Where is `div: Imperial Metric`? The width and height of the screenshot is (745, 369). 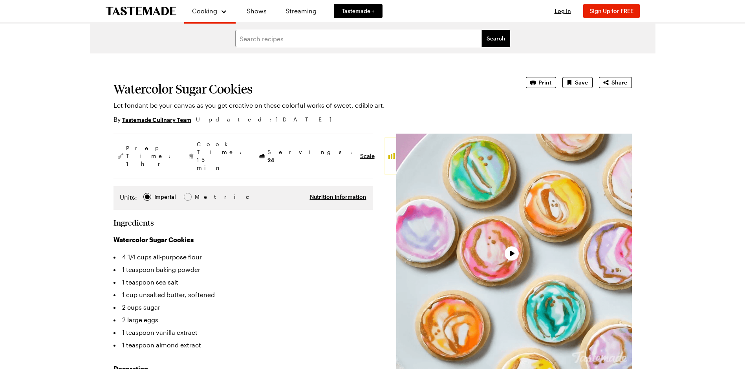
div: Imperial Metric is located at coordinates (165, 198).